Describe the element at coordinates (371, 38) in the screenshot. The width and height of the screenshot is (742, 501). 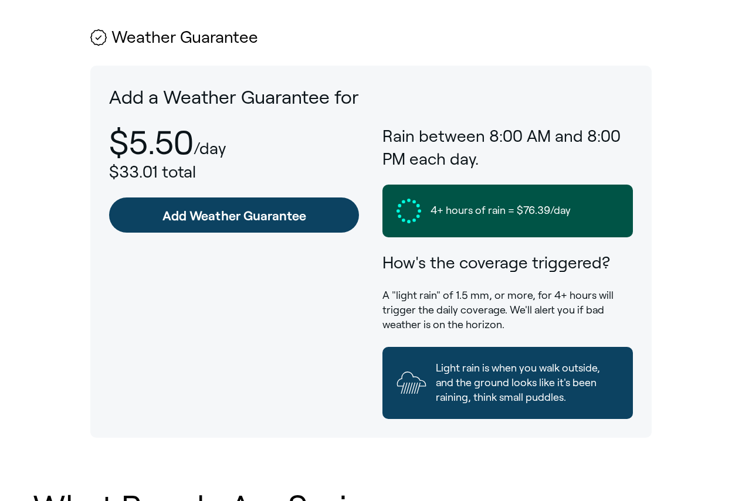
I see `h2: Weather Guarantee` at that location.